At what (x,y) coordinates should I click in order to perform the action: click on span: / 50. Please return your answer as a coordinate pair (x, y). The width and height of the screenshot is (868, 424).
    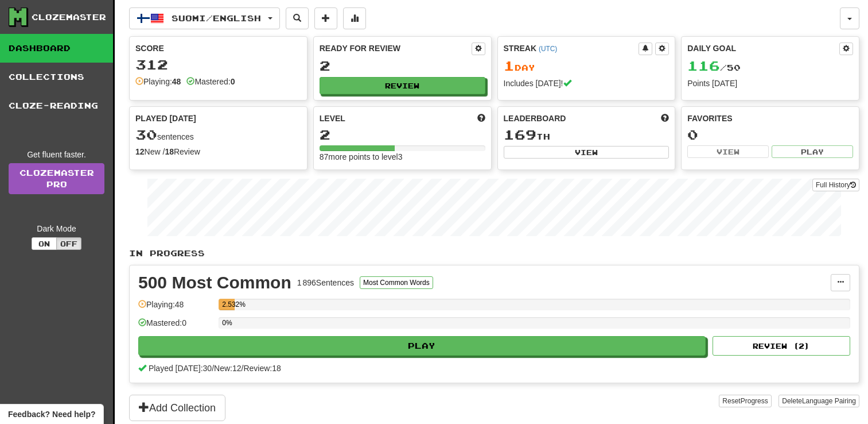
    Looking at the image, I should click on (714, 67).